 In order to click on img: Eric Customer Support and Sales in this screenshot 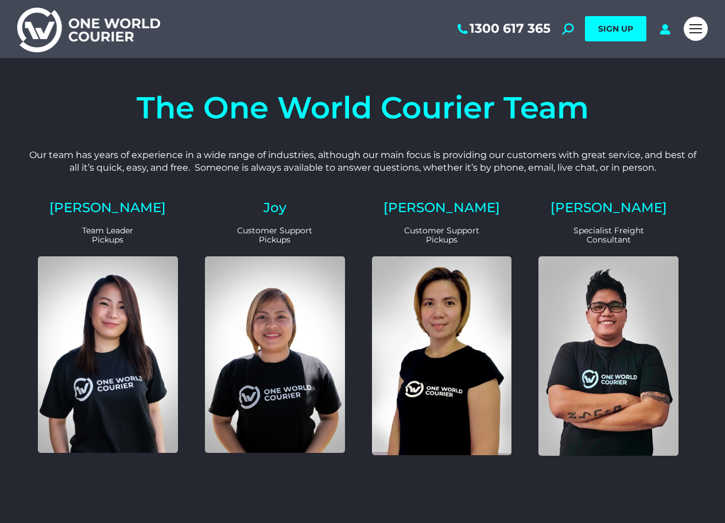, I will do `click(609, 356)`.